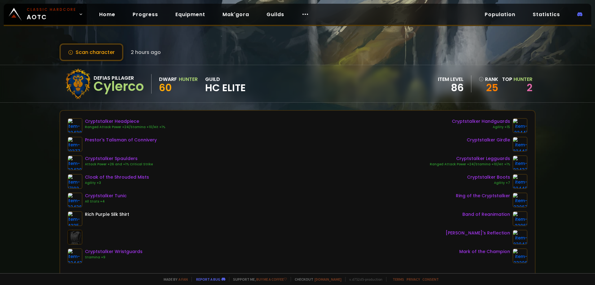 The image size is (595, 285). I want to click on a: Progress, so click(145, 14).